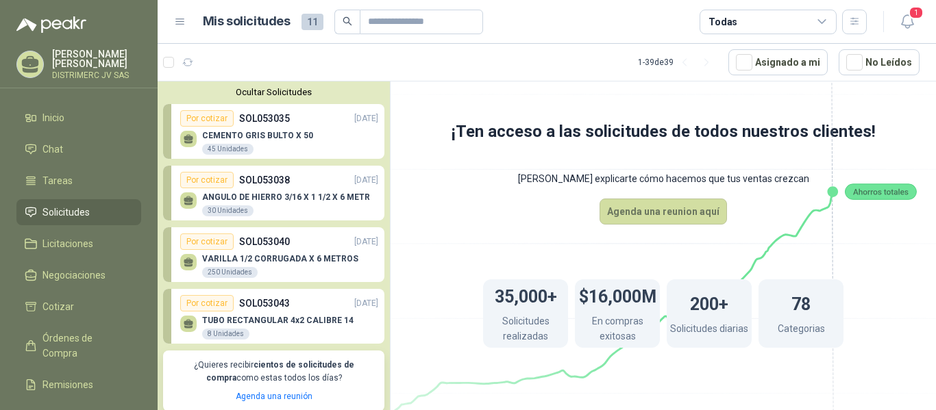  What do you see at coordinates (273, 92) in the screenshot?
I see `button: Ocultar Solicitudes` at bounding box center [273, 92].